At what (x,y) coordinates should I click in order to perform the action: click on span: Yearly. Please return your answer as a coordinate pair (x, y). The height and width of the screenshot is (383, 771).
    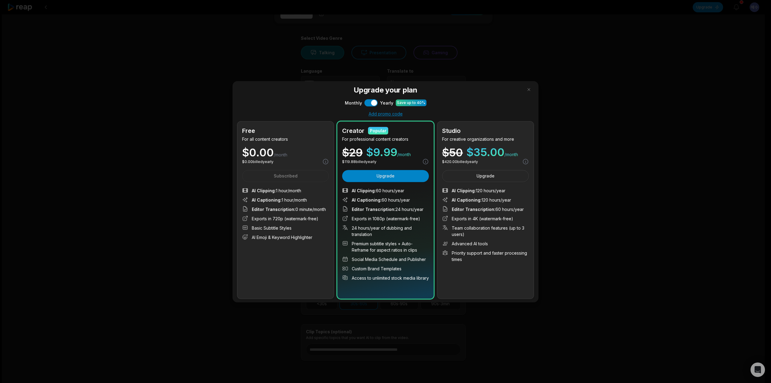
    Looking at the image, I should click on (387, 102).